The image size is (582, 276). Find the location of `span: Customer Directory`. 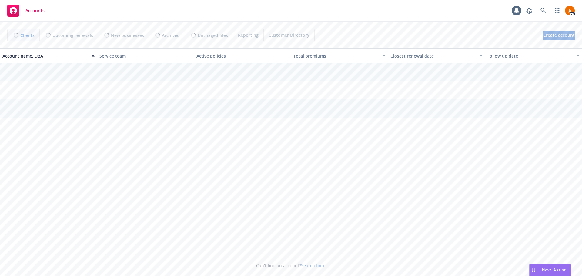

span: Customer Directory is located at coordinates (289, 35).